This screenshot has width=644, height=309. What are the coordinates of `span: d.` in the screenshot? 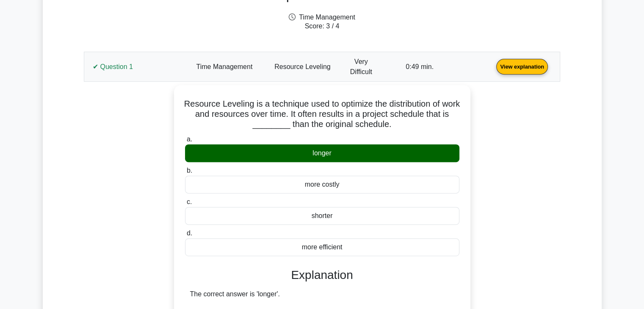 It's located at (189, 233).